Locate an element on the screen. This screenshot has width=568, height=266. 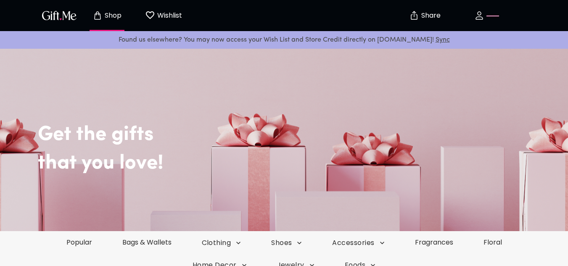
button: Share is located at coordinates (425, 16).